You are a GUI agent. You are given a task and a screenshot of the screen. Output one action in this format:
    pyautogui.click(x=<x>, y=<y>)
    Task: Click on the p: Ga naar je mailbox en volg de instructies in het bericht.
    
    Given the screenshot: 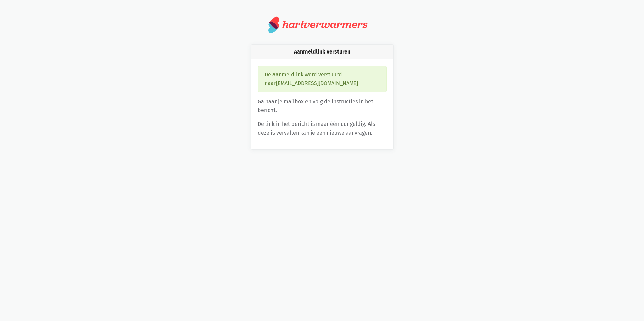 What is the action you would take?
    pyautogui.click(x=322, y=106)
    